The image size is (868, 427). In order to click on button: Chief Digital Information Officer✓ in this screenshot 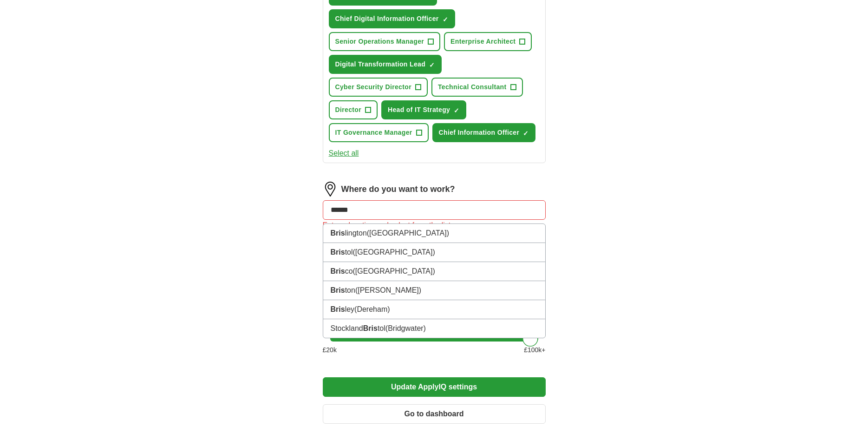, I will do `click(392, 18)`.